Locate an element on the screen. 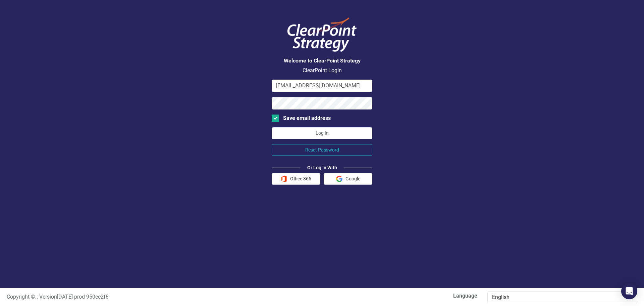  input: Email Address is located at coordinates (322, 86).